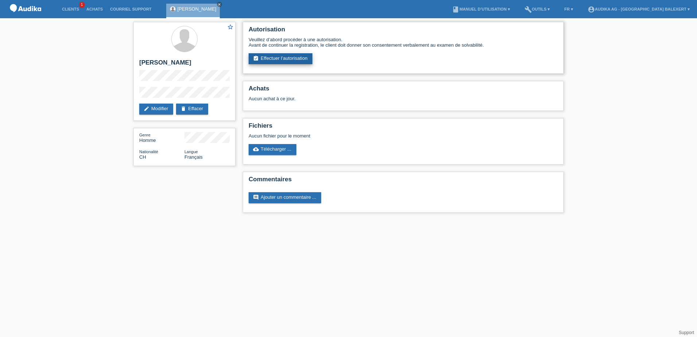 This screenshot has width=697, height=337. Describe the element at coordinates (231, 27) in the screenshot. I see `a: star_border` at that location.